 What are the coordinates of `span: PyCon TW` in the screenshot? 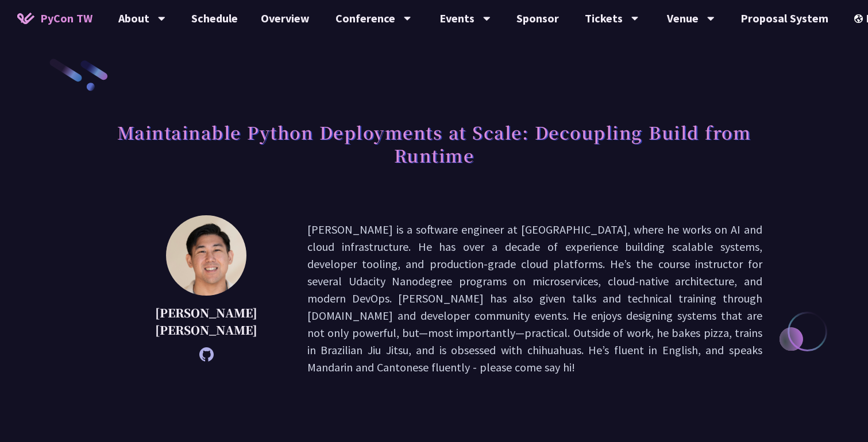 It's located at (66, 19).